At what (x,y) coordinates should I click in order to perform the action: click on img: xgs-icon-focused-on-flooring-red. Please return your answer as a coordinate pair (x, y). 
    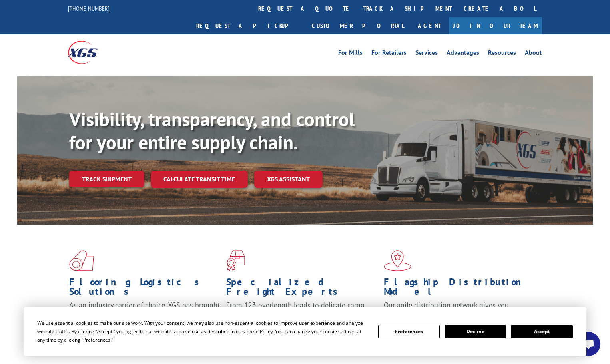
    Looking at the image, I should click on (235, 260).